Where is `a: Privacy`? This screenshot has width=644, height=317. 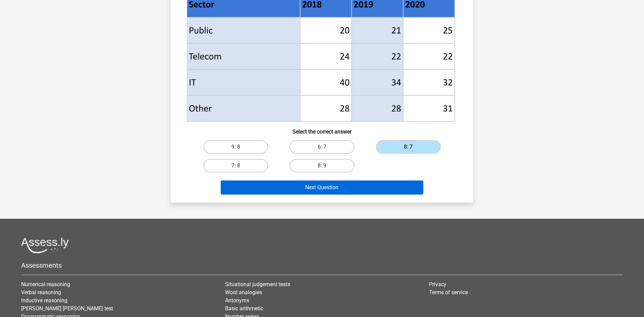
a: Privacy is located at coordinates (438, 284).